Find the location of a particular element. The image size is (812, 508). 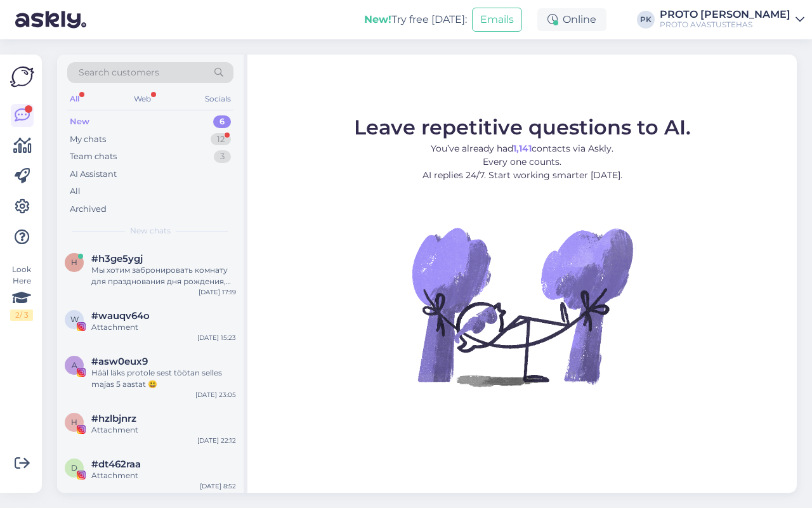

div: AI Assistant is located at coordinates (94, 175).